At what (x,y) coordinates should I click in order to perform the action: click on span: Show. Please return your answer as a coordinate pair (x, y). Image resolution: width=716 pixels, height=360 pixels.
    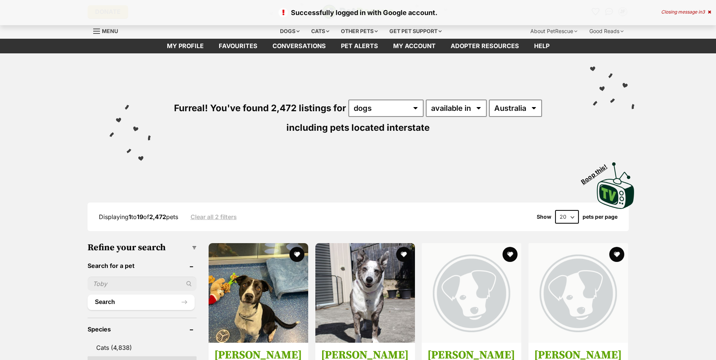
    Looking at the image, I should click on (543, 217).